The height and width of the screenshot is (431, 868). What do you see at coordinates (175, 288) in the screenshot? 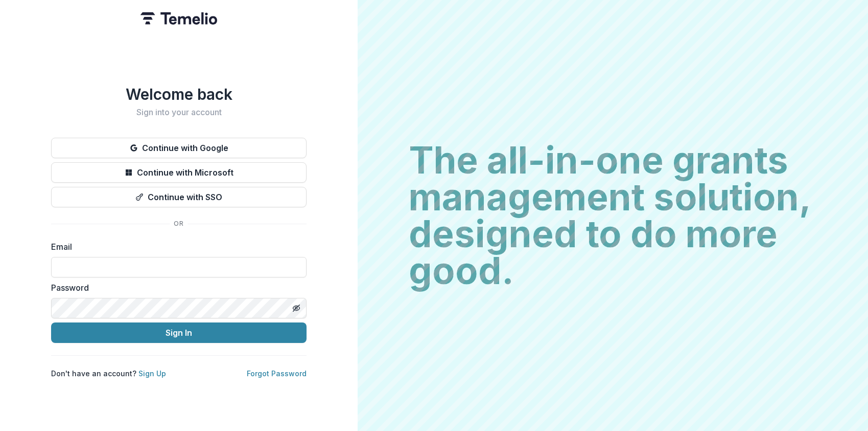
I see `label: Password` at bounding box center [175, 288].